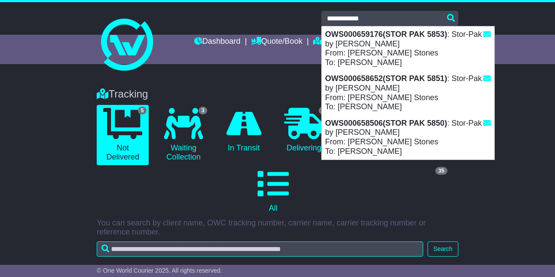  I want to click on span: 2, so click(323, 111).